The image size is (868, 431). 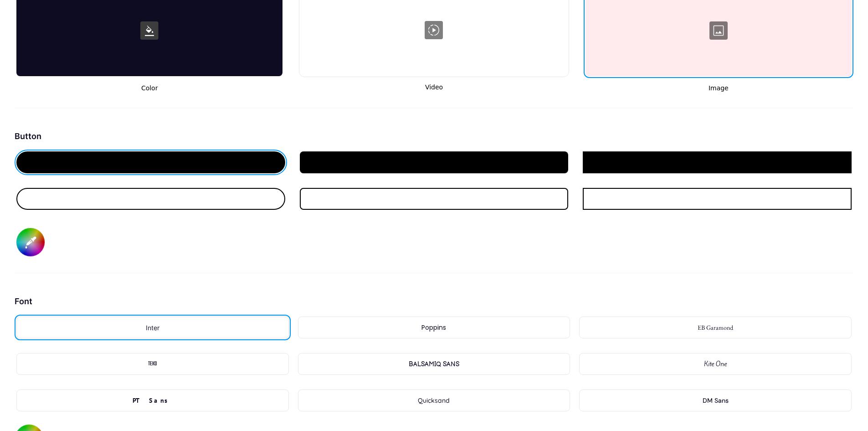 I want to click on div: BALSAMIQ SANS, so click(x=434, y=364).